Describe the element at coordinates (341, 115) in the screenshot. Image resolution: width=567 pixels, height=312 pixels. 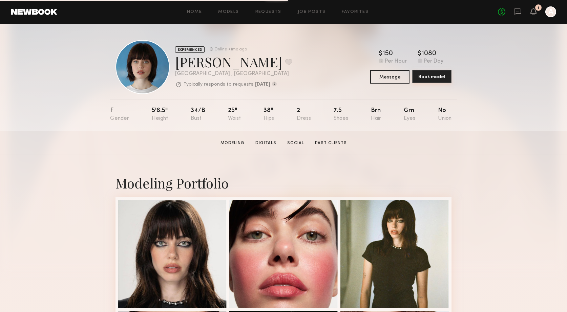
I see `div: 7.5` at that location.